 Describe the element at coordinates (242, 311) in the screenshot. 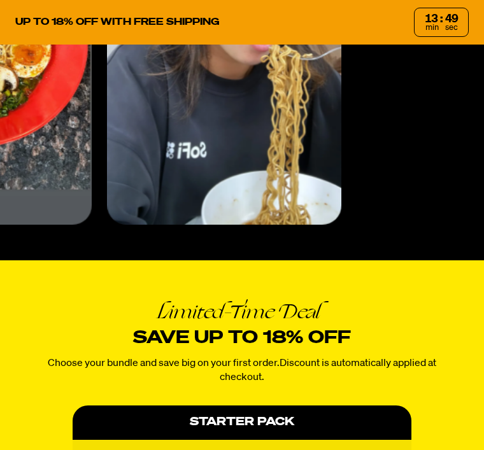

I see `em: Limited-Time Deal` at that location.